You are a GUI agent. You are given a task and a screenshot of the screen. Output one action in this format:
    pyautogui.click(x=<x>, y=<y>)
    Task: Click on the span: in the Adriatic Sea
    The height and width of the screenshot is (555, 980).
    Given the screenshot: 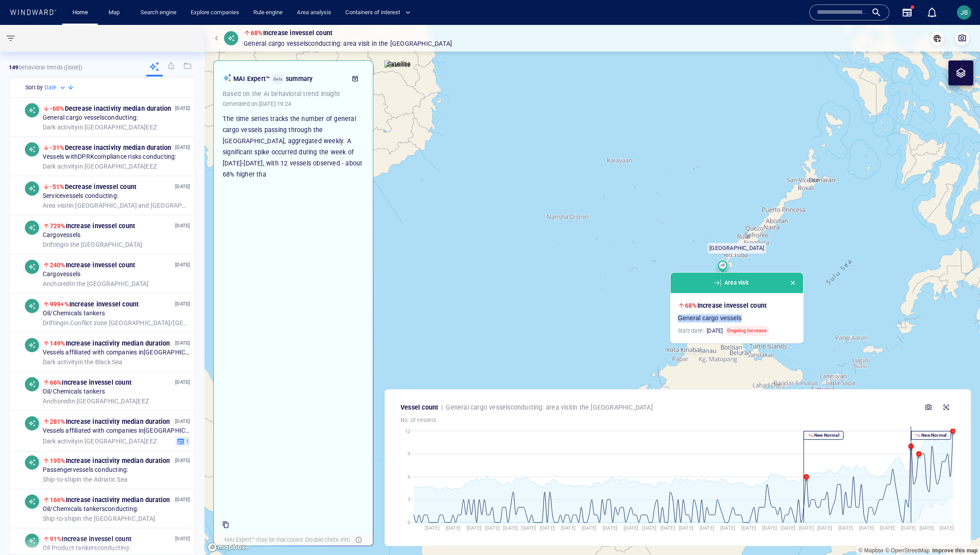 What is the action you would take?
    pyautogui.click(x=85, y=479)
    